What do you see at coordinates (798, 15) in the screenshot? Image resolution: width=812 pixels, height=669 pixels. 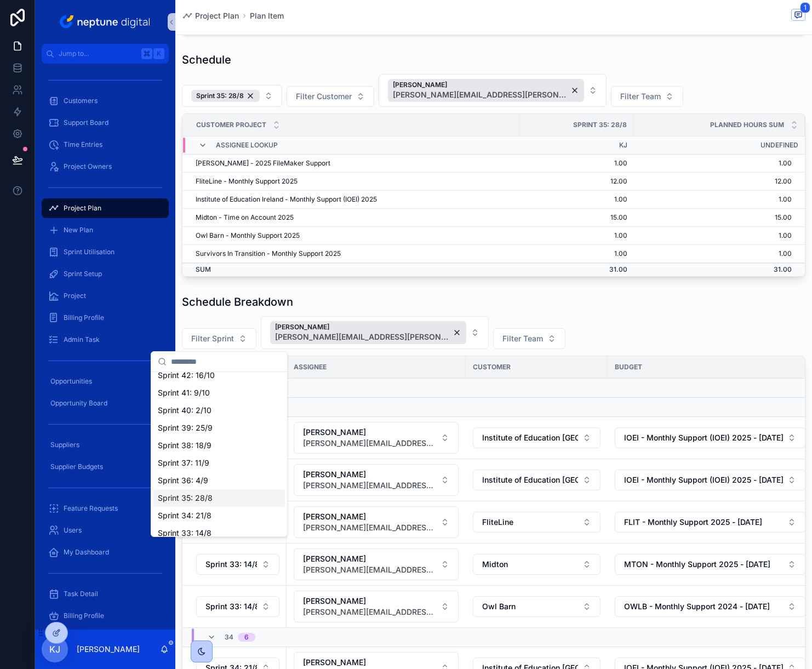 I see `button: 1` at bounding box center [798, 15].